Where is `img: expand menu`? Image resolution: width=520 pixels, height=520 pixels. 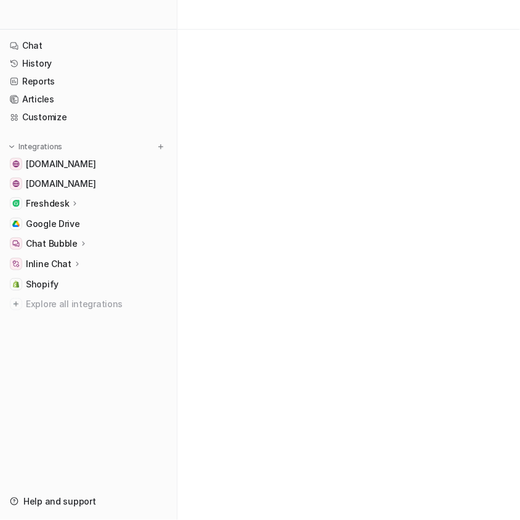 img: expand menu is located at coordinates (12, 147).